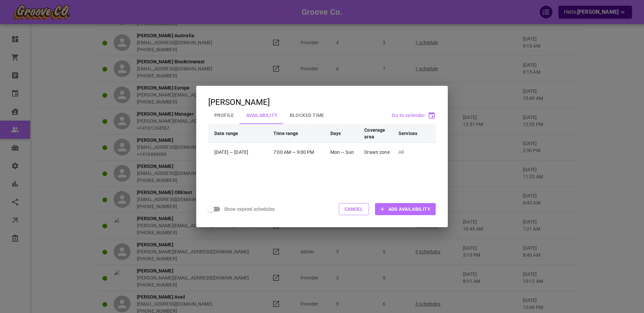 This screenshot has height=313, width=644. Describe the element at coordinates (344, 133) in the screenshot. I see `th: Days` at that location.